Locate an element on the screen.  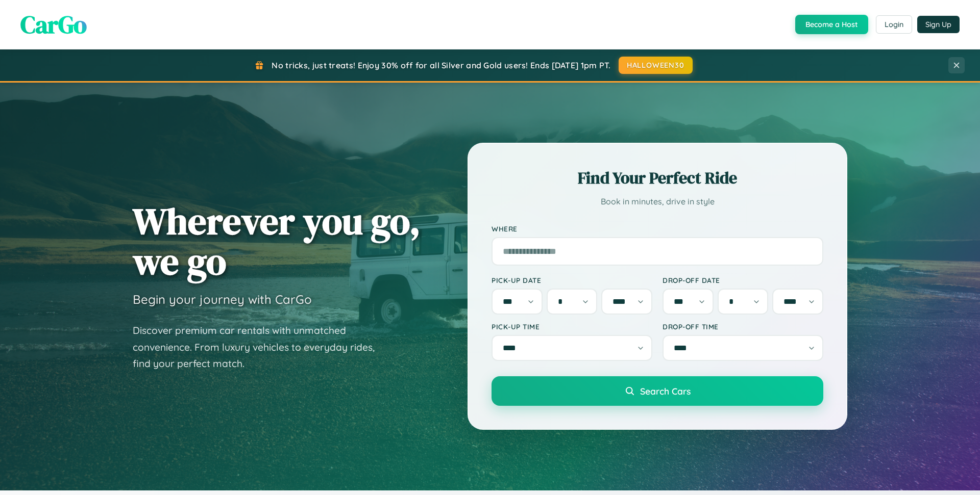
p: Book in minutes, drive in style is located at coordinates (658, 202).